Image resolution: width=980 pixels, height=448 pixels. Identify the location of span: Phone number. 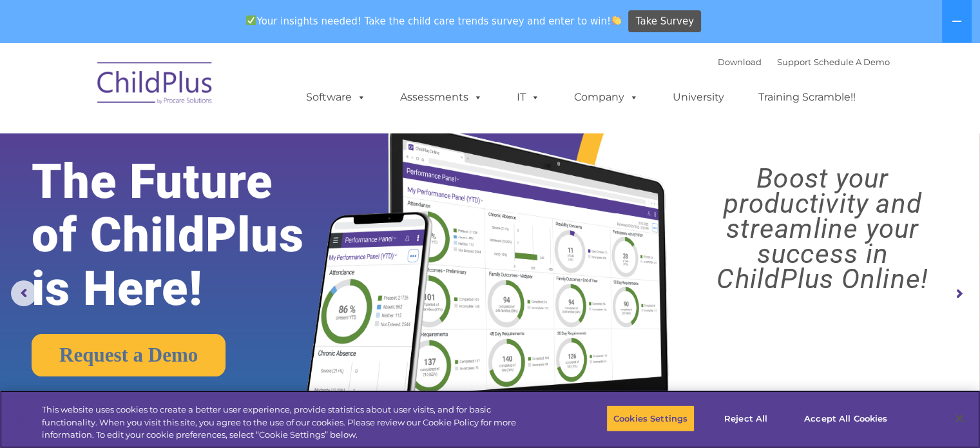
(206, 142).